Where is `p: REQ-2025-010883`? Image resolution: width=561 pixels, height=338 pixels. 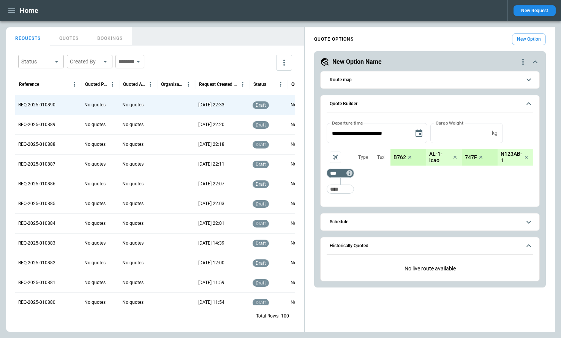
p: REQ-2025-010883 is located at coordinates (37, 243).